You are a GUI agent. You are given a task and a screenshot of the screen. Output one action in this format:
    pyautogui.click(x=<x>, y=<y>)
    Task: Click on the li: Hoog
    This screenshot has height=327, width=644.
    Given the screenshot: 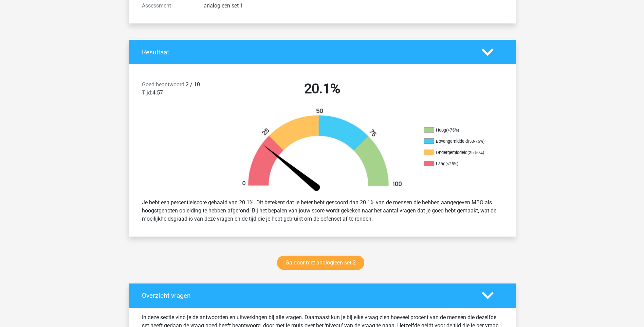 What is the action you would take?
    pyautogui.click(x=458, y=130)
    